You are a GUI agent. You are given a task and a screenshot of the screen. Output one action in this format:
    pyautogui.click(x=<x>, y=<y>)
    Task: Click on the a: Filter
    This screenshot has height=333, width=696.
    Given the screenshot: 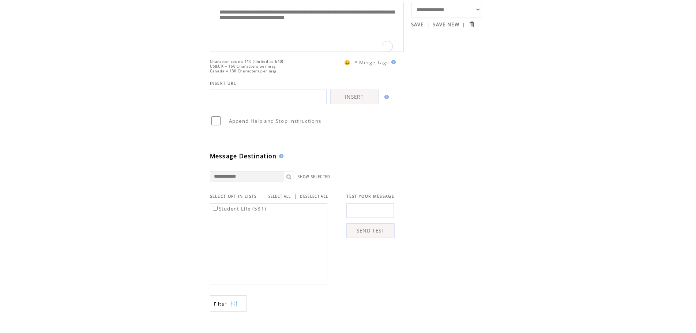 What is the action you would take?
    pyautogui.click(x=228, y=304)
    